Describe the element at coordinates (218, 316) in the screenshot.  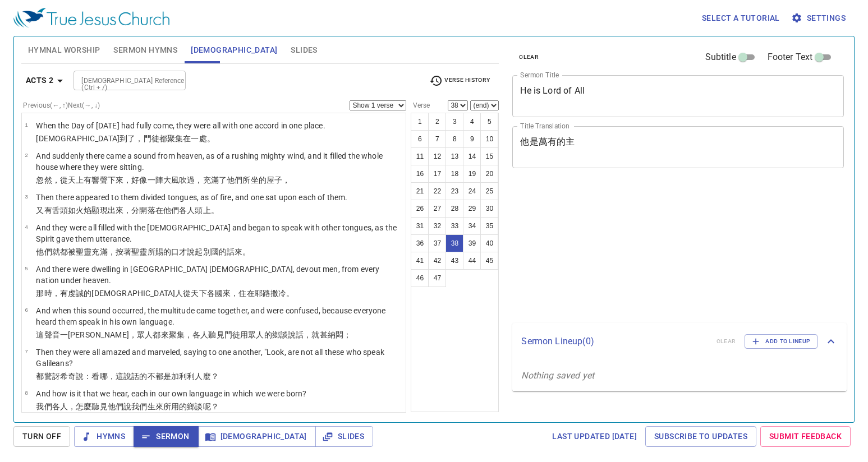
I see `p: And when this sound occurred, the multitude came together, and were confused, because everyone he...` at that location.